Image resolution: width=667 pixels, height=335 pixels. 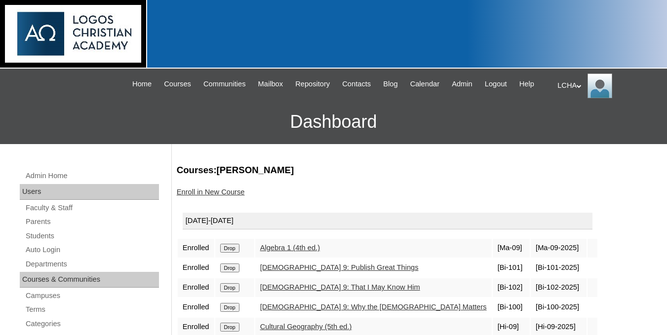 I want to click on div: Courses & Communities, so click(x=89, y=280).